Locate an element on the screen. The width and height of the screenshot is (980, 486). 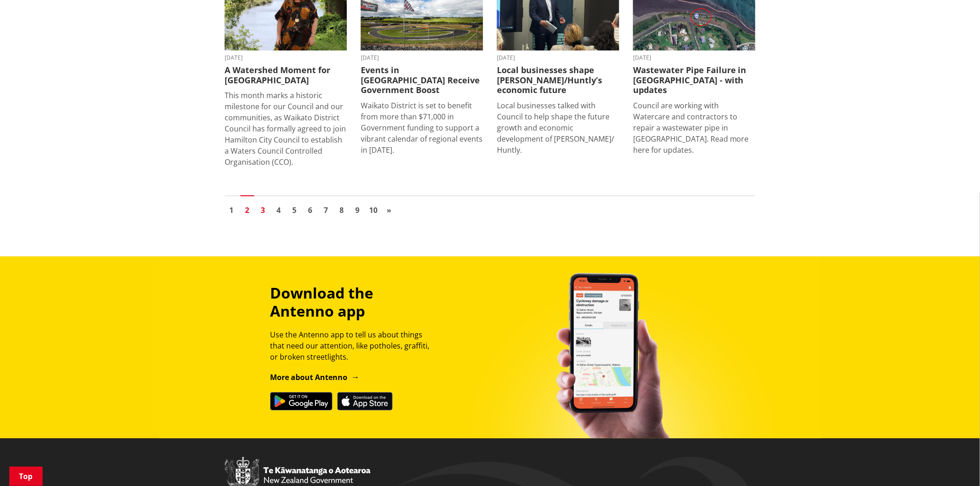
p: Use the Antenno app to tell us about things that need our attention, like potholes, graffiti, or ... is located at coordinates (354, 346).